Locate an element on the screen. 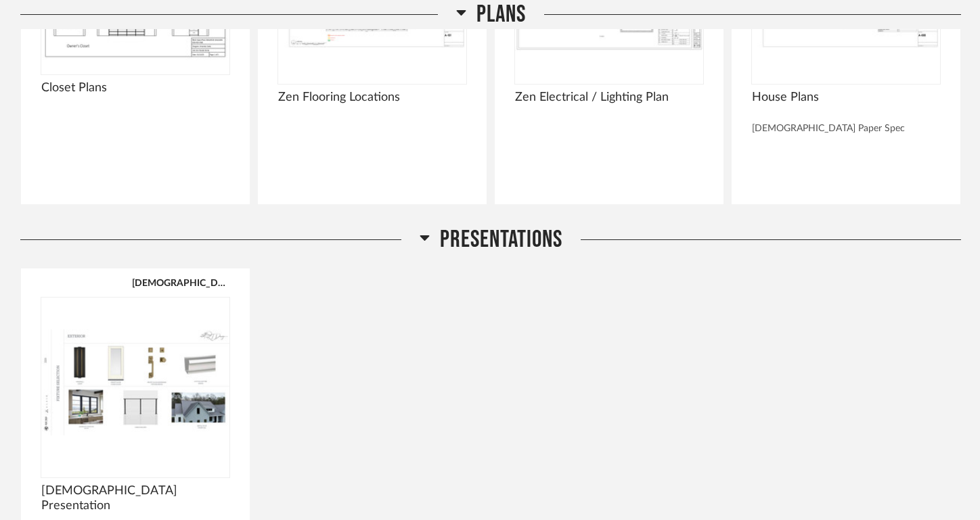 This screenshot has width=980, height=520. span: House Plans is located at coordinates (846, 98).